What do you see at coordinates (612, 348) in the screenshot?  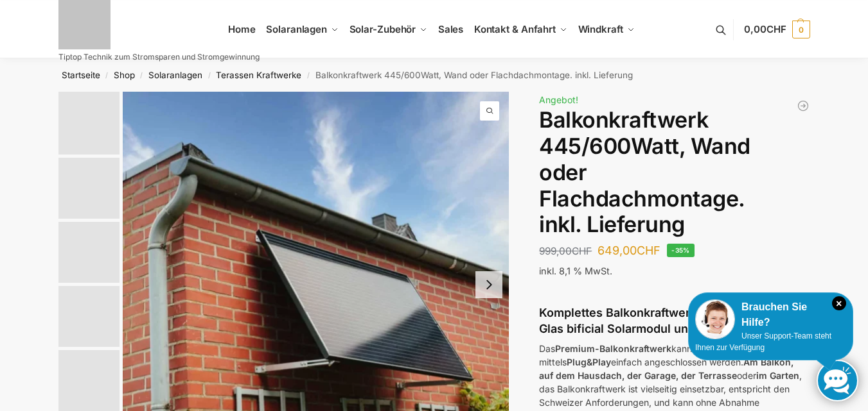 I see `b: Premium-Balkonkraftwerk` at bounding box center [612, 348].